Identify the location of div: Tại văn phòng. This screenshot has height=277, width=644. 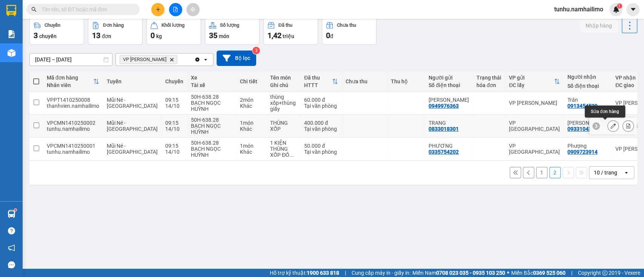
(321, 129).